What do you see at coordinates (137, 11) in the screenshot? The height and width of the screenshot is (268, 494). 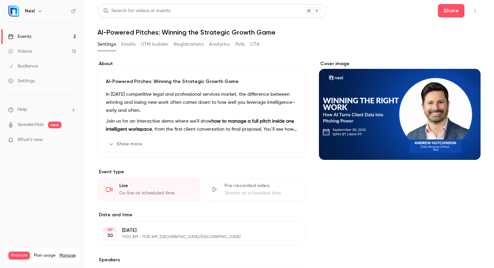 I see `div: Search for videos or events` at bounding box center [137, 11].